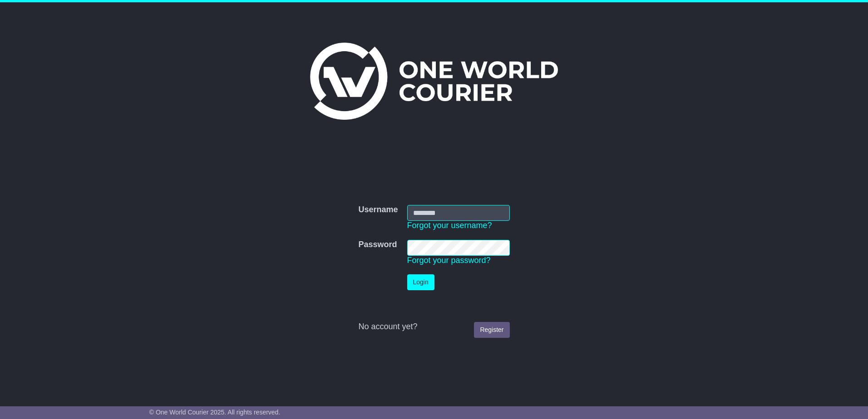 The height and width of the screenshot is (419, 868). What do you see at coordinates (449, 260) in the screenshot?
I see `a: Forgot your password?` at bounding box center [449, 260].